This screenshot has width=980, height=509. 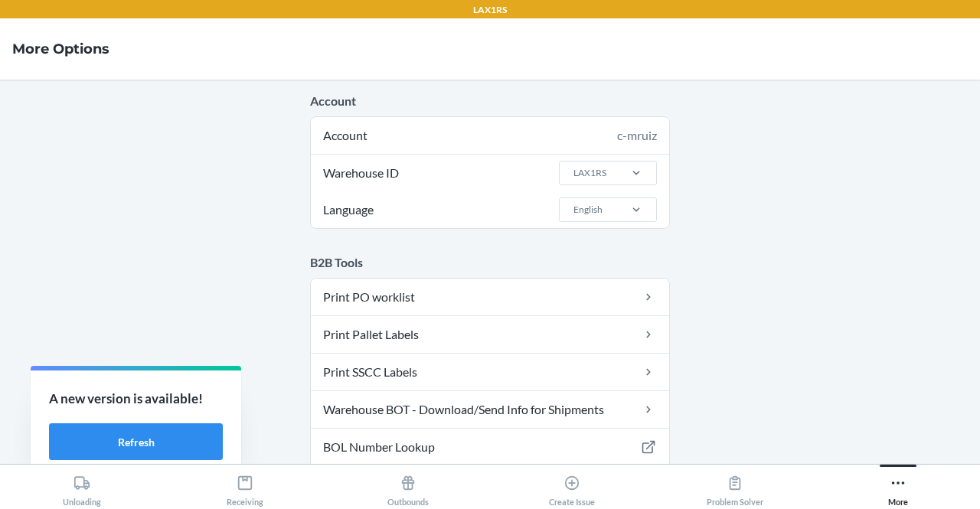 I want to click on span: Warehouse ID, so click(x=361, y=173).